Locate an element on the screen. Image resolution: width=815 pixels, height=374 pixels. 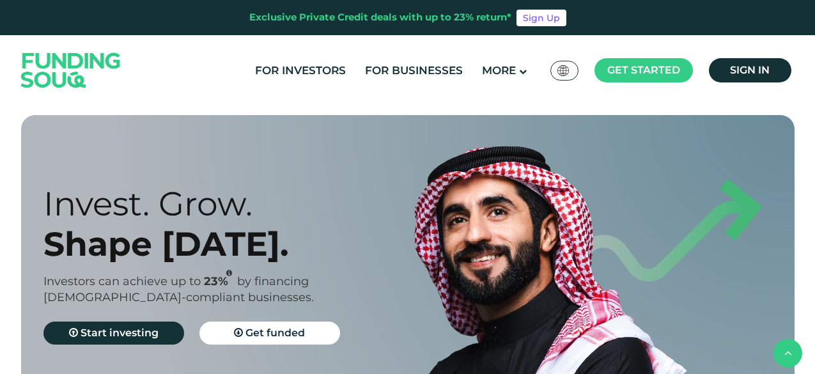
div: Invest. Grow. is located at coordinates (237, 203).